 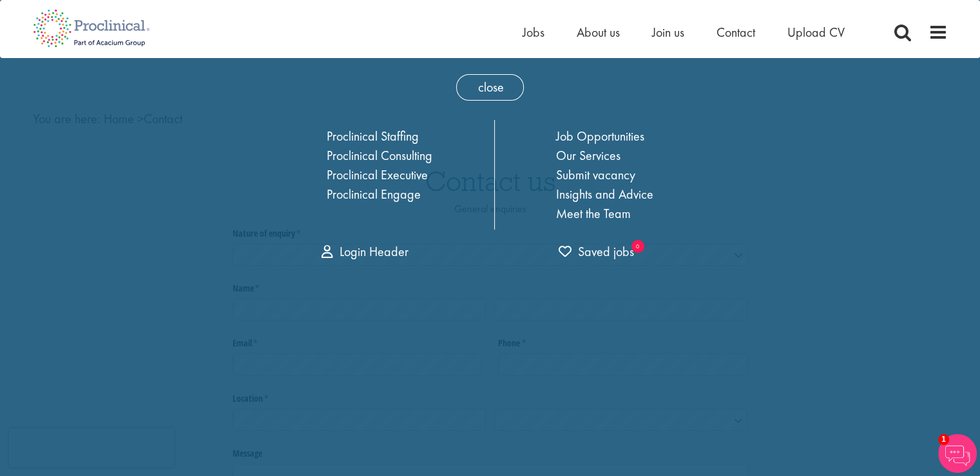 I want to click on span: Saved jobs, so click(x=596, y=252).